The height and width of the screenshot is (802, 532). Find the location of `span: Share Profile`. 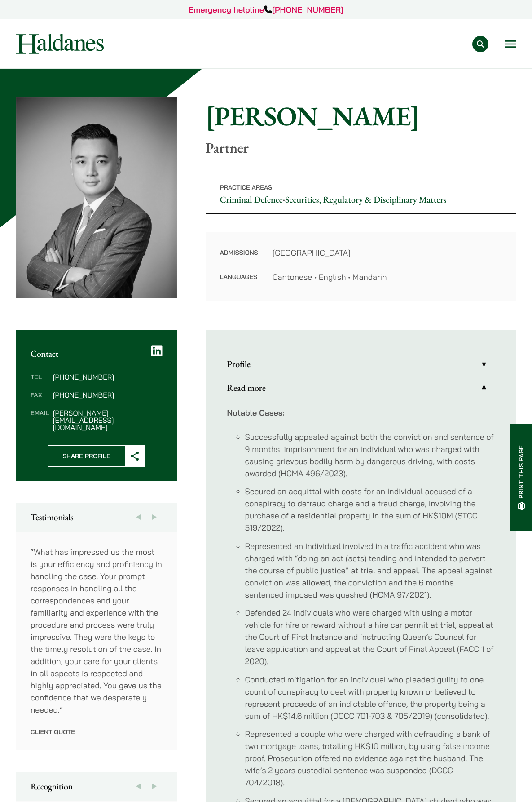

span: Share Profile is located at coordinates (87, 456).